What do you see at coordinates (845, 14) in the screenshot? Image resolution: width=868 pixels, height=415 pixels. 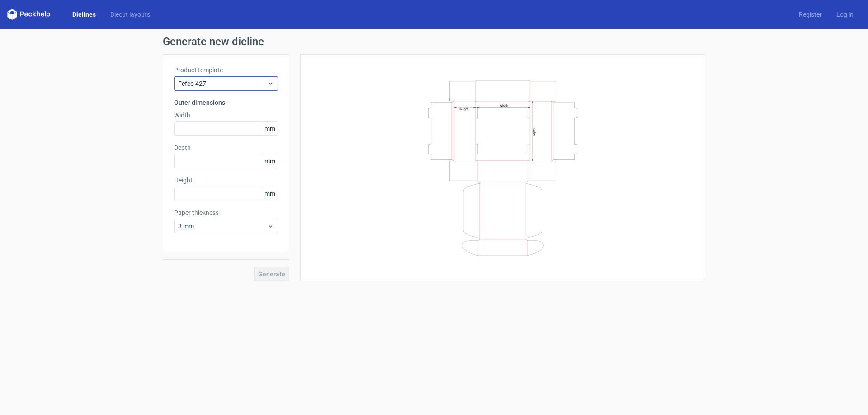 I see `a: Log in` at bounding box center [845, 14].